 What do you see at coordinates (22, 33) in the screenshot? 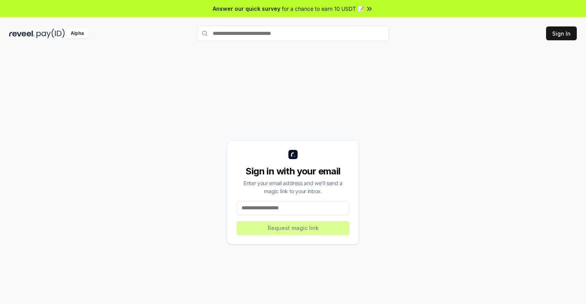
I see `img: reveel_dark` at bounding box center [22, 33].